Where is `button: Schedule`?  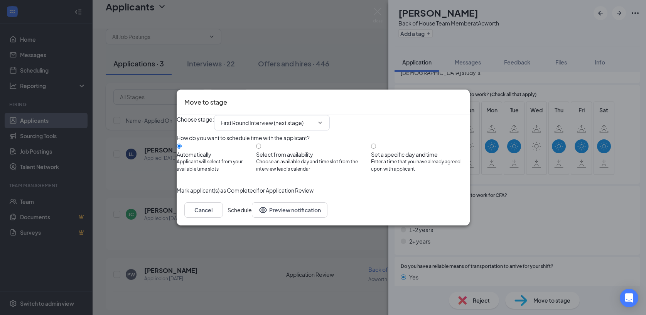
button: Schedule is located at coordinates (240, 210).